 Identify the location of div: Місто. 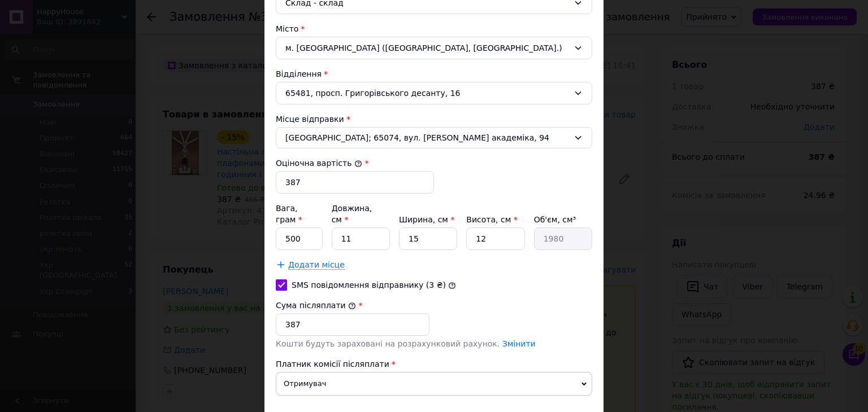
(434, 29).